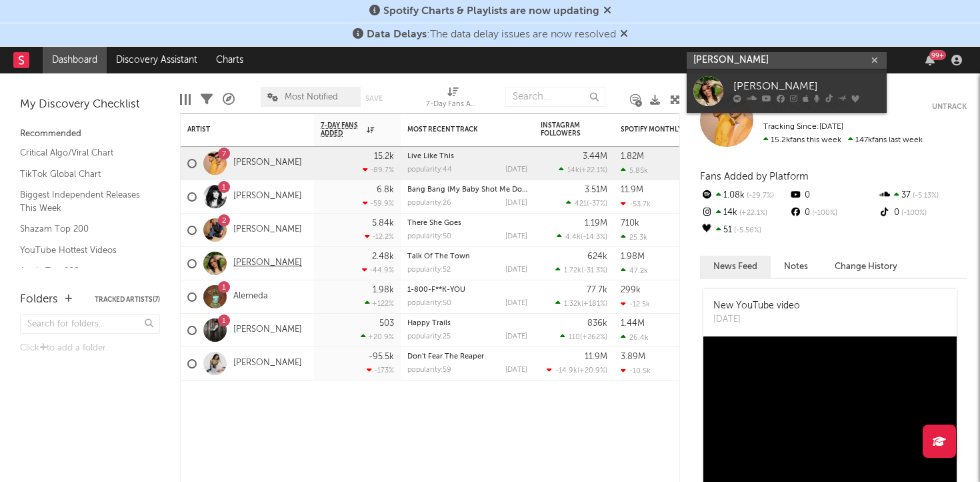 Image resolution: width=980 pixels, height=482 pixels. I want to click on div: 836k, so click(598, 323).